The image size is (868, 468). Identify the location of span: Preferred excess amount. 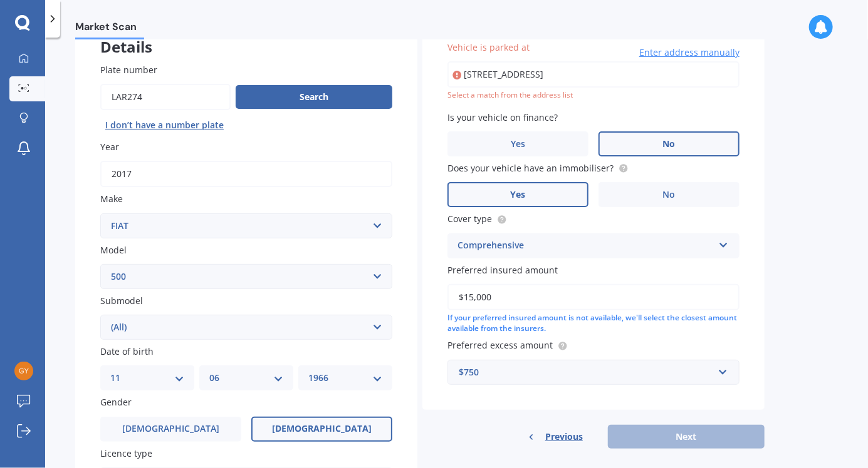
(500, 346).